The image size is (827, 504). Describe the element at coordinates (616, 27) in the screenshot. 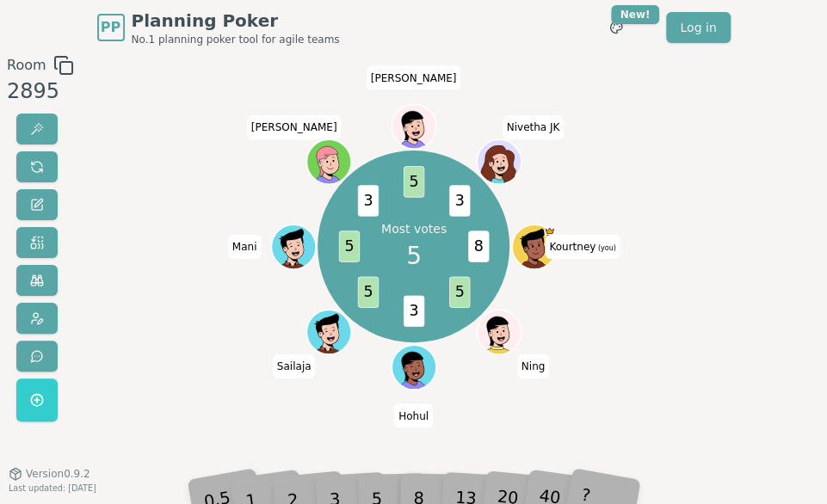

I see `button: New!` at that location.